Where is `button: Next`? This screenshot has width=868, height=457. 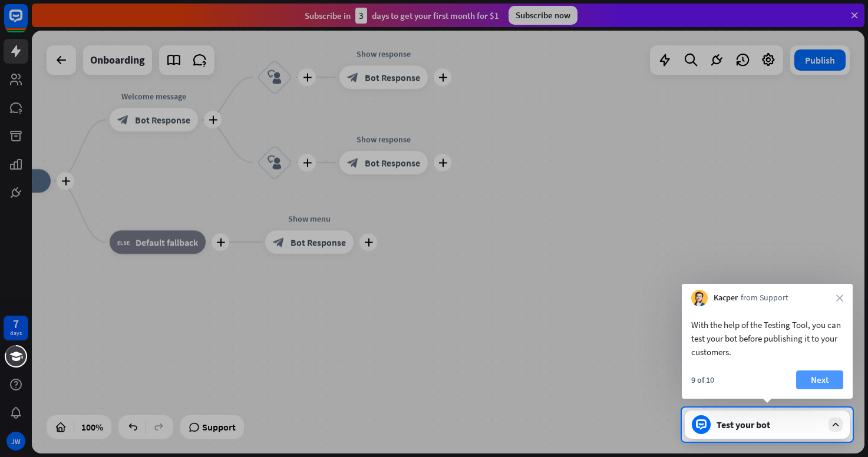 button: Next is located at coordinates (820, 380).